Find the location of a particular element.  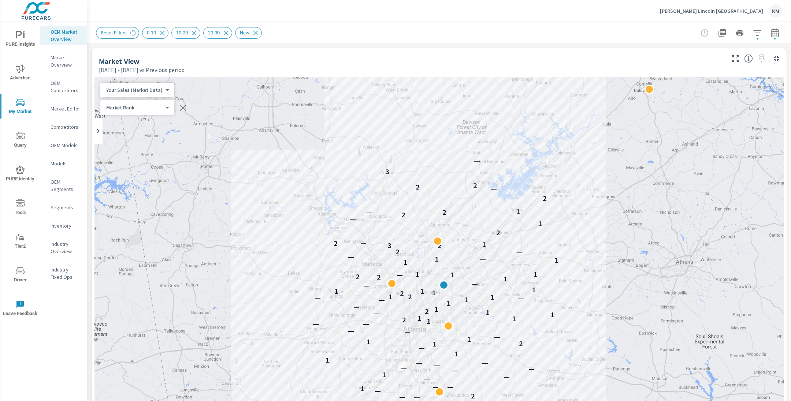

div: New is located at coordinates (248, 33).